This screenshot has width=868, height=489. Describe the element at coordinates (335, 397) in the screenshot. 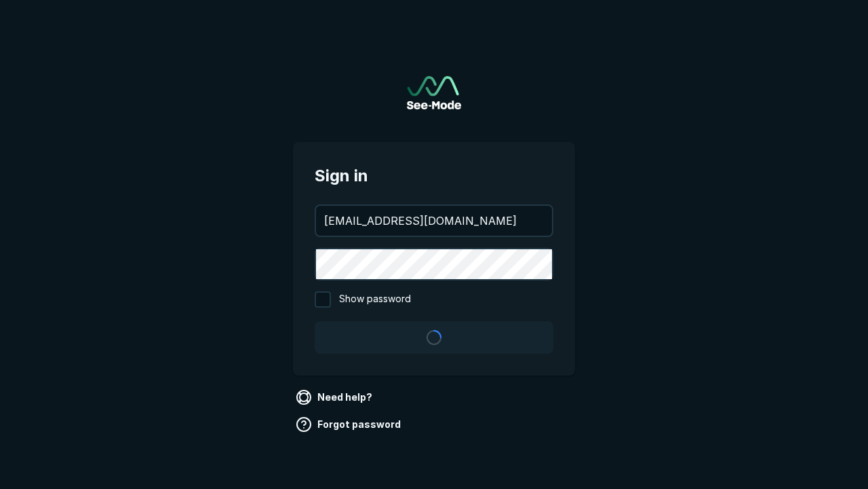

I see `a: Need help?` at that location.